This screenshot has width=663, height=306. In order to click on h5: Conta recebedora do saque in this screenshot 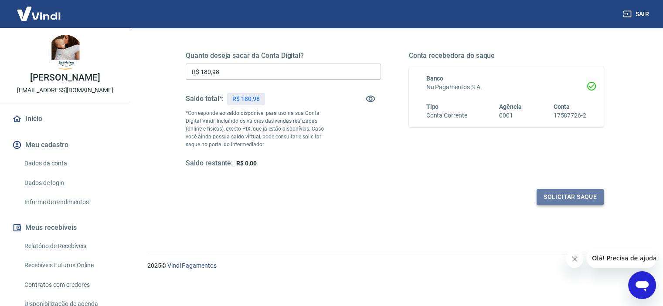, I will do `click(506, 56)`.